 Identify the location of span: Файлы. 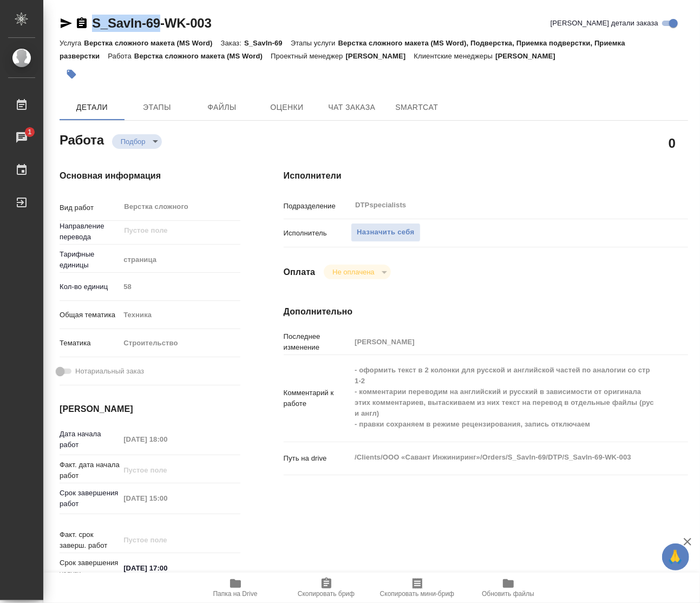
(221, 107).